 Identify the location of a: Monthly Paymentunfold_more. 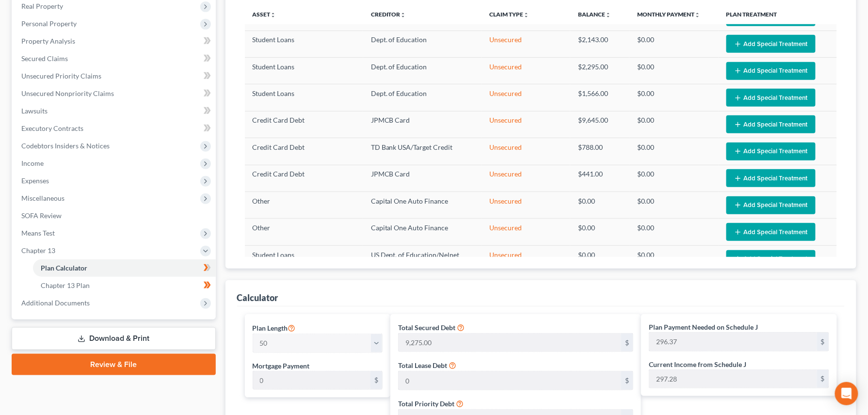
(668, 14).